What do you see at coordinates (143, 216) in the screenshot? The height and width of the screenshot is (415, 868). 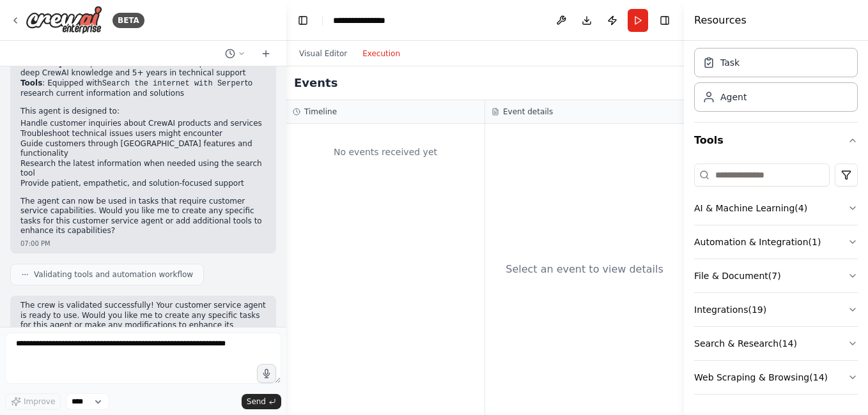 I see `p: The agent can now be used in tasks that require customer service capabilities. Would you like me ...` at bounding box center [143, 216].